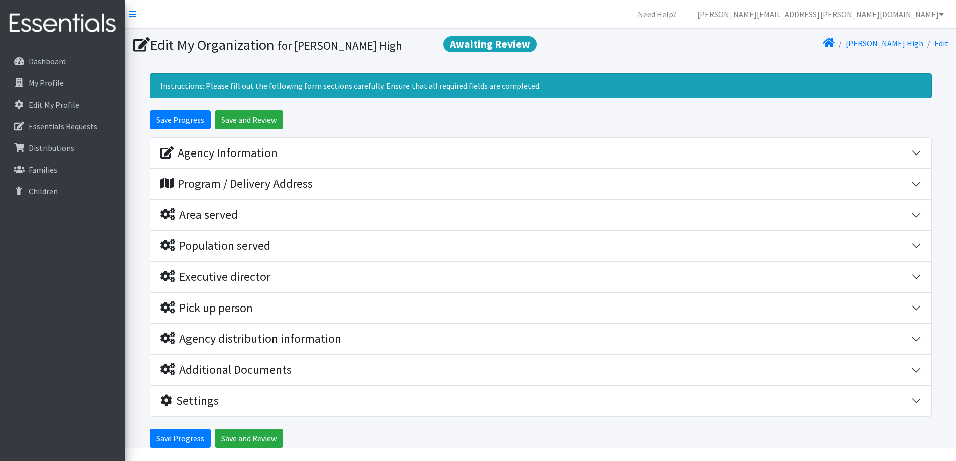 Image resolution: width=956 pixels, height=461 pixels. What do you see at coordinates (43, 170) in the screenshot?
I see `p: Families` at bounding box center [43, 170].